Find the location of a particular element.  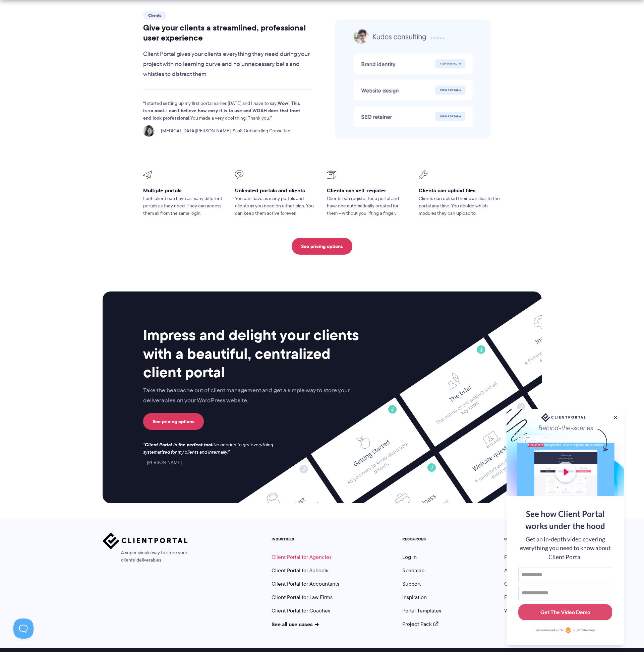

div: Get an in-depth video covering everything you need to know about Client Portal is located at coordinates (565, 549).